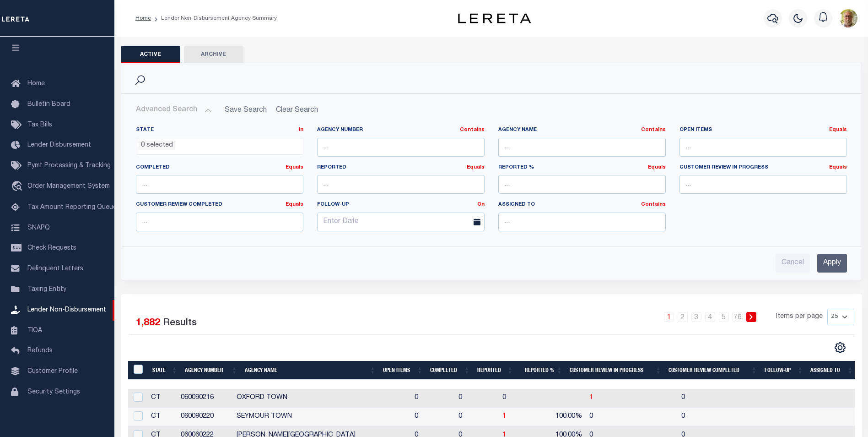 Image resolution: width=868 pixels, height=437 pixels. I want to click on span: Check Requests, so click(51, 248).